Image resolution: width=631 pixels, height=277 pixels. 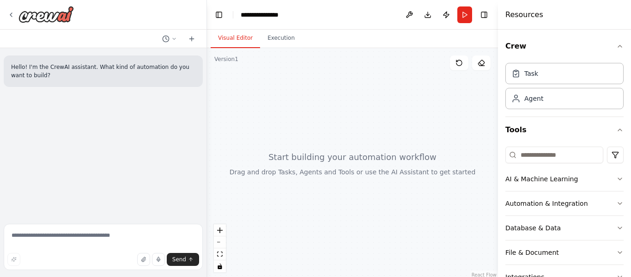 What do you see at coordinates (14, 259) in the screenshot?
I see `button: Improve this prompt` at bounding box center [14, 259].